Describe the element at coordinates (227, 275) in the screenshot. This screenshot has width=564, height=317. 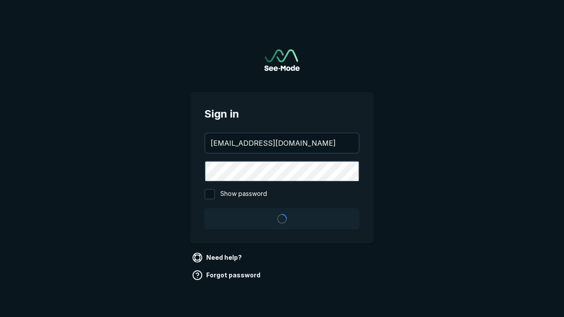
I see `a: Forgot password` at that location.